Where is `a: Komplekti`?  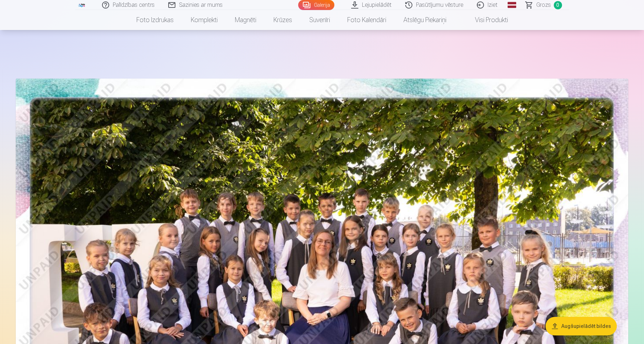
a: Komplekti is located at coordinates (204, 20).